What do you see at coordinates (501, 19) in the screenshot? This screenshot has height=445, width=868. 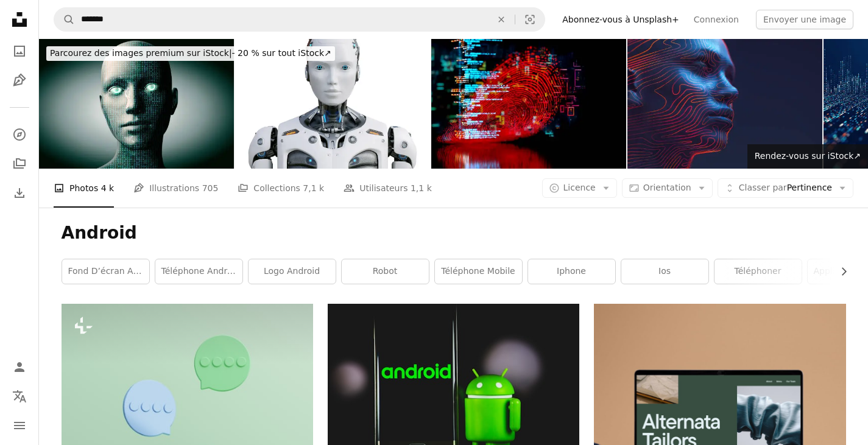 I see `button: Effacer` at bounding box center [501, 19].